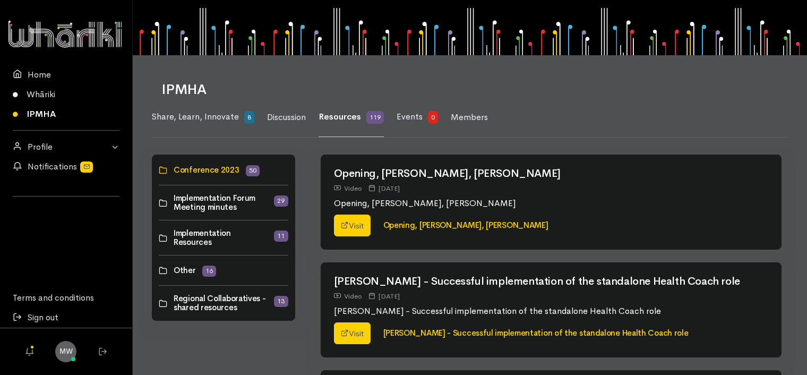  Describe the element at coordinates (468, 90) in the screenshot. I see `h1: IPMHA` at that location.